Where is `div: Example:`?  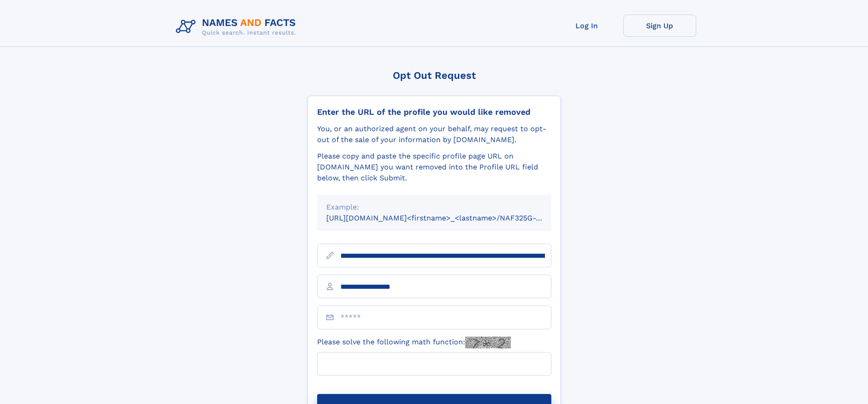 div: Example: is located at coordinates (434, 207).